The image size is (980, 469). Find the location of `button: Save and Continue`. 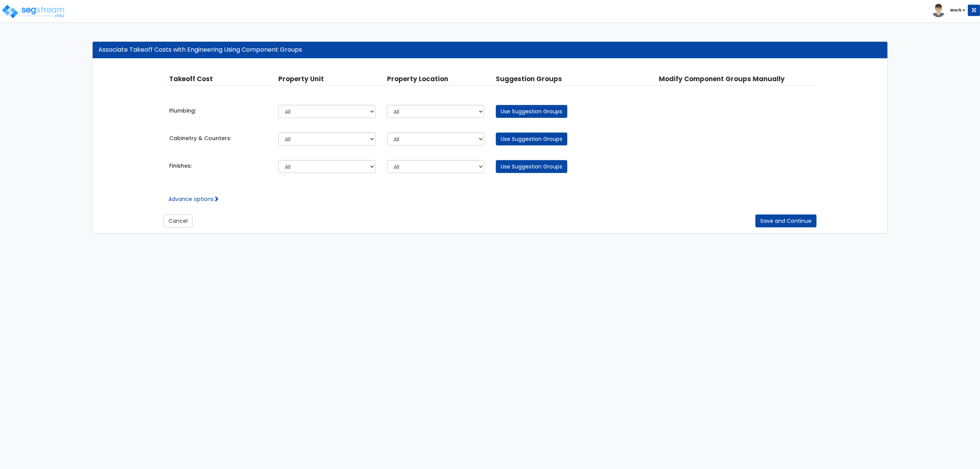

button: Save and Continue is located at coordinates (786, 221).